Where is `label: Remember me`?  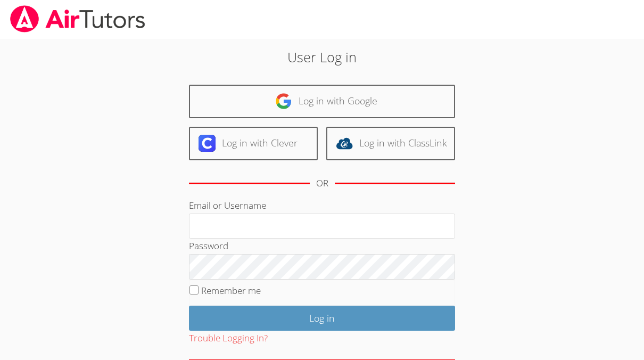
label: Remember me is located at coordinates (231, 290).